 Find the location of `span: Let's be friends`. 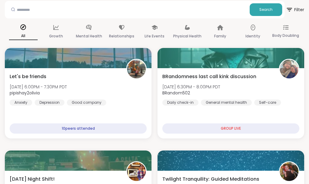

span: Let's be friends is located at coordinates (28, 77).